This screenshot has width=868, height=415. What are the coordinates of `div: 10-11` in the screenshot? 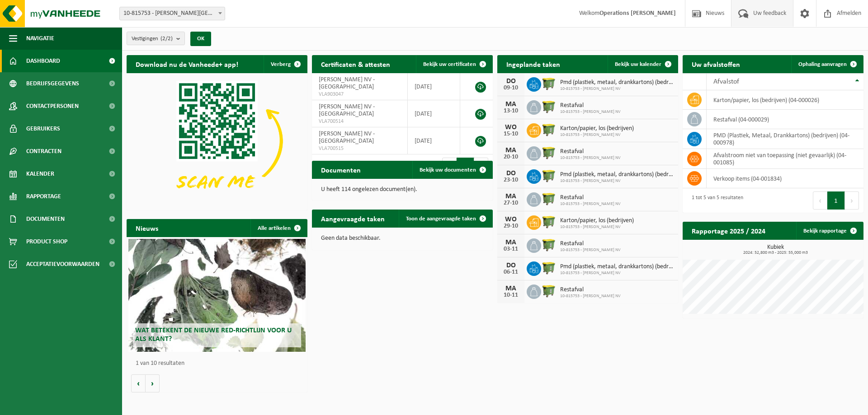 It's located at (510, 296).